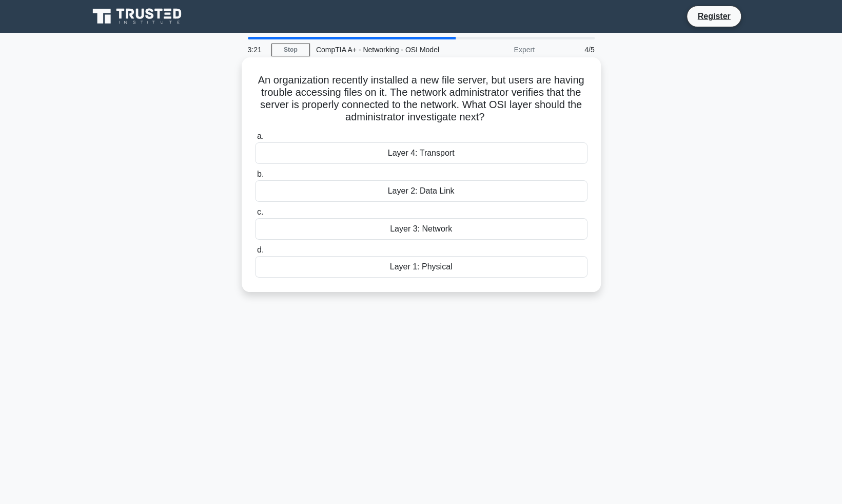 The height and width of the screenshot is (504, 842). What do you see at coordinates (260, 136) in the screenshot?
I see `span: a.` at bounding box center [260, 136].